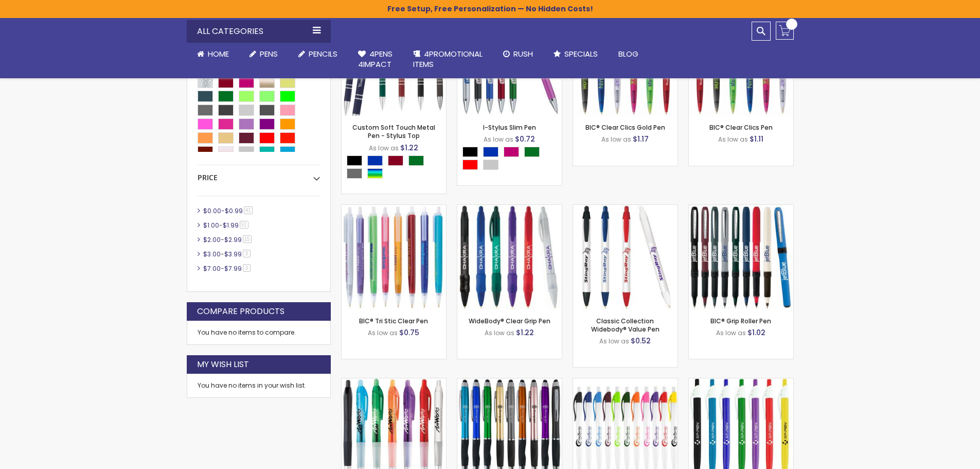 The image size is (980, 469). Describe the element at coordinates (229, 210) in the screenshot. I see `a: $0.00-$0.9941` at that location.